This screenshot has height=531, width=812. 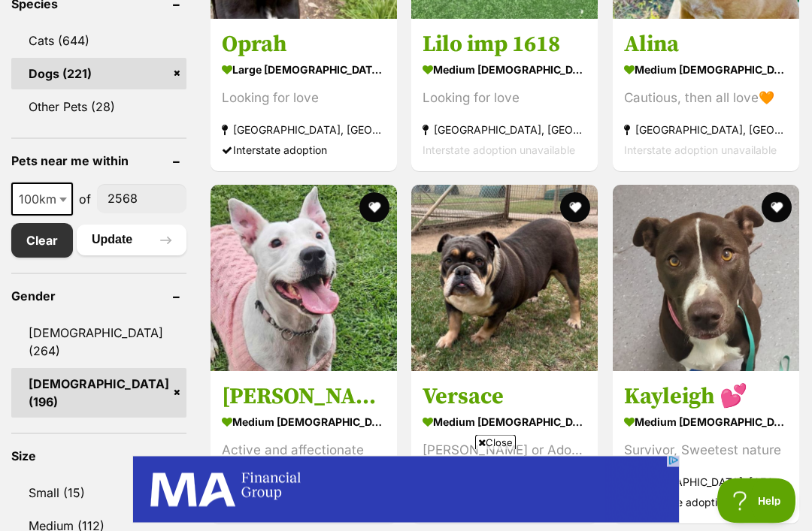 I want to click on a: Dogs (221), so click(x=99, y=74).